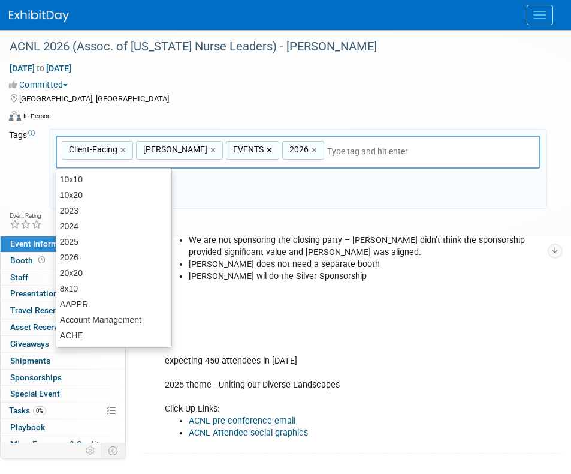 The width and height of the screenshot is (571, 474). What do you see at coordinates (63, 293) in the screenshot?
I see `a: Presentations` at bounding box center [63, 293].